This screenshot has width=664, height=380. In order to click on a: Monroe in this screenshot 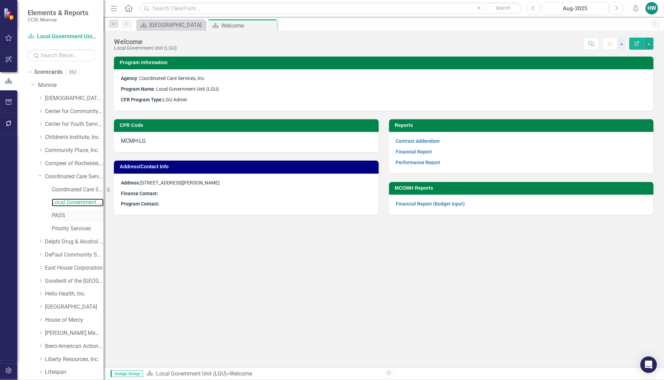, I will do `click(71, 85)`.